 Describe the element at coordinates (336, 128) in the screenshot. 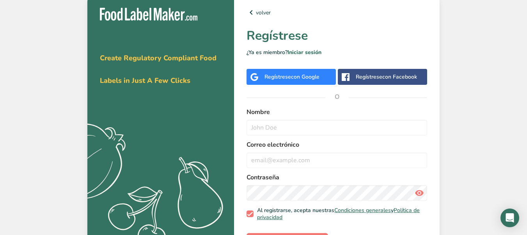

I see `input: John Doe` at that location.